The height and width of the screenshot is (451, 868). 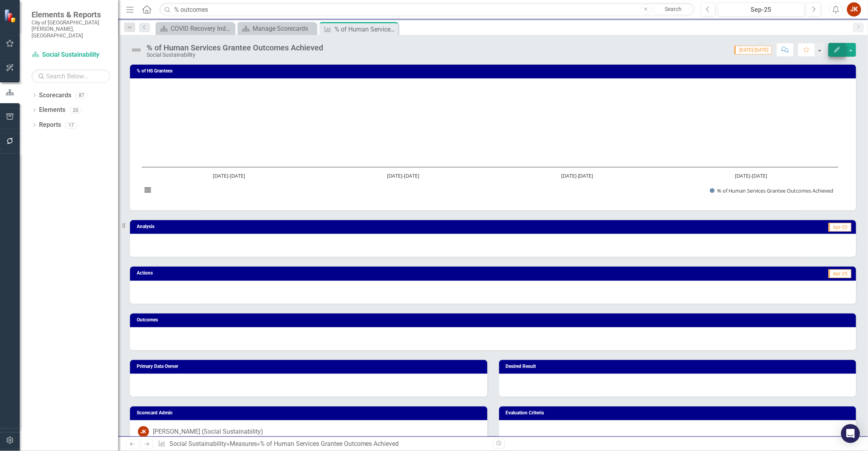 What do you see at coordinates (679, 367) in the screenshot?
I see `h3: Desired Result` at bounding box center [679, 367].